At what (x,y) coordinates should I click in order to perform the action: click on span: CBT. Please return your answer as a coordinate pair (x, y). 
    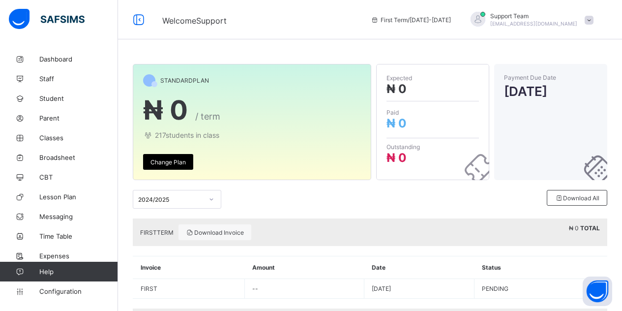
    Looking at the image, I should click on (79, 177).